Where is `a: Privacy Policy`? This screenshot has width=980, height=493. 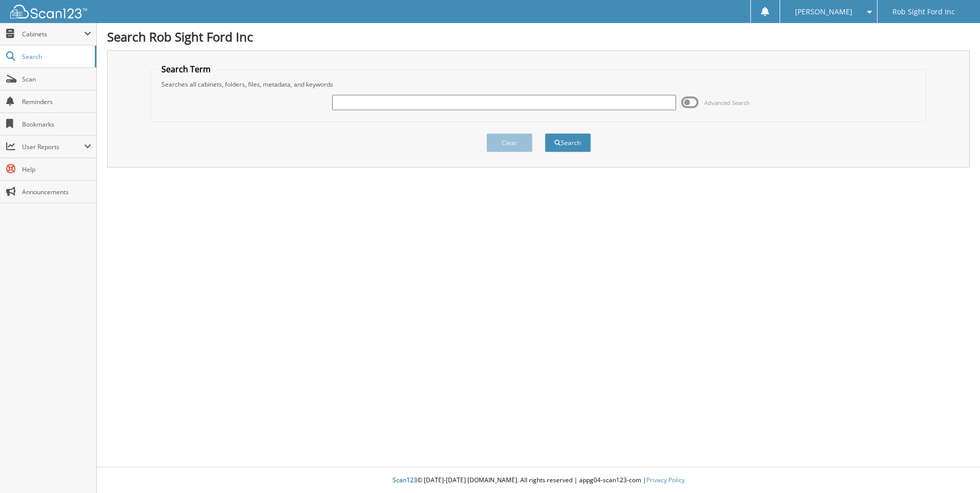 a: Privacy Policy is located at coordinates (665, 480).